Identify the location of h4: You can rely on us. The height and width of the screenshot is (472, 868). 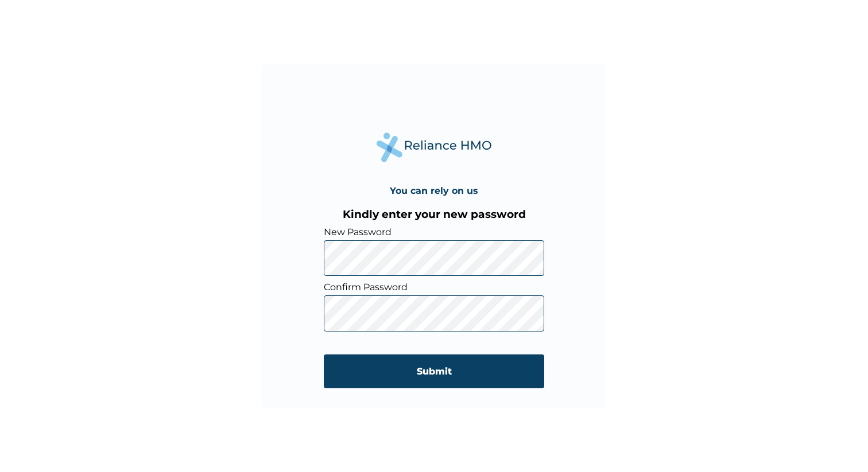
(434, 190).